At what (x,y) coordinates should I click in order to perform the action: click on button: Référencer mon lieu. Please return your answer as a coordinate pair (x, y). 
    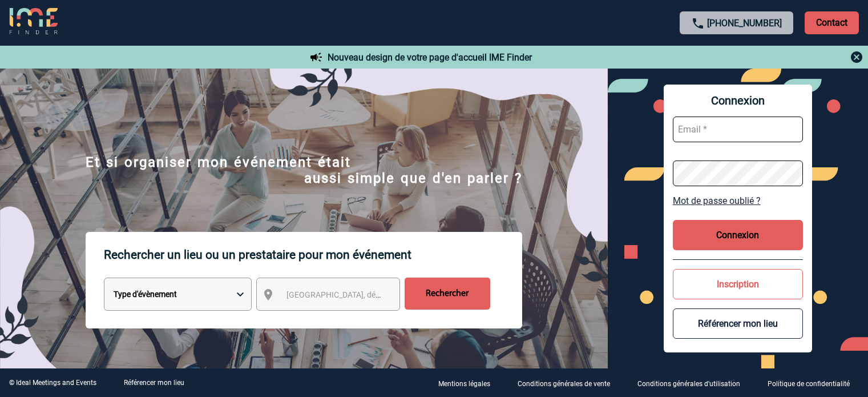
    Looking at the image, I should click on (738, 323).